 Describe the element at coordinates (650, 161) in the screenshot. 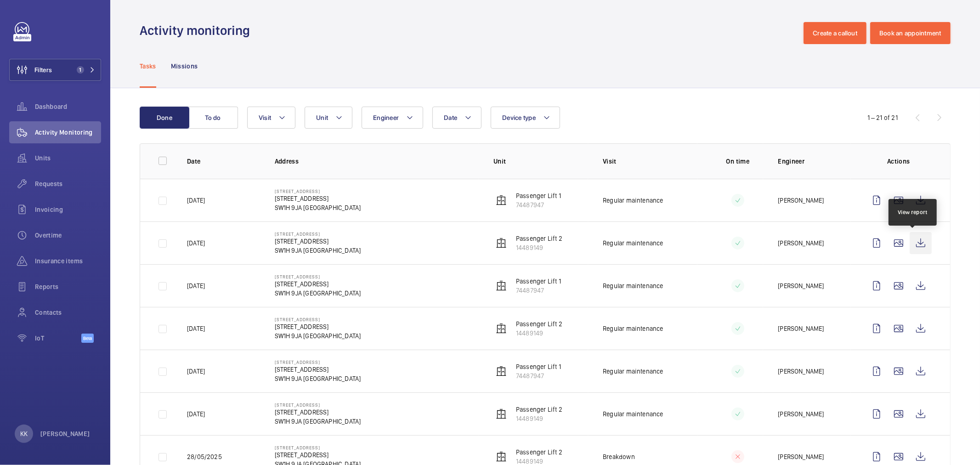

I see `p: Visit` at that location.